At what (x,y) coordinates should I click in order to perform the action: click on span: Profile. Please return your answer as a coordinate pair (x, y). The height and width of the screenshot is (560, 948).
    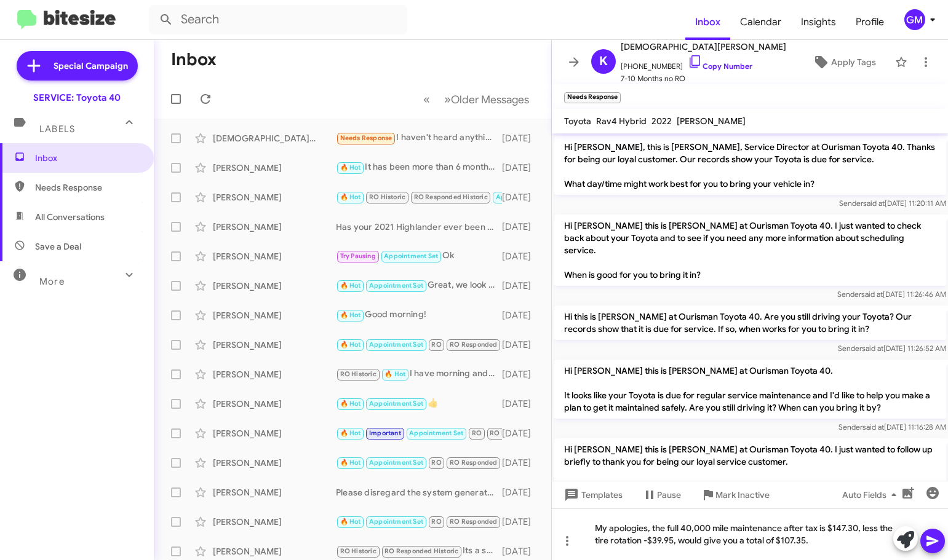
    Looking at the image, I should click on (870, 22).